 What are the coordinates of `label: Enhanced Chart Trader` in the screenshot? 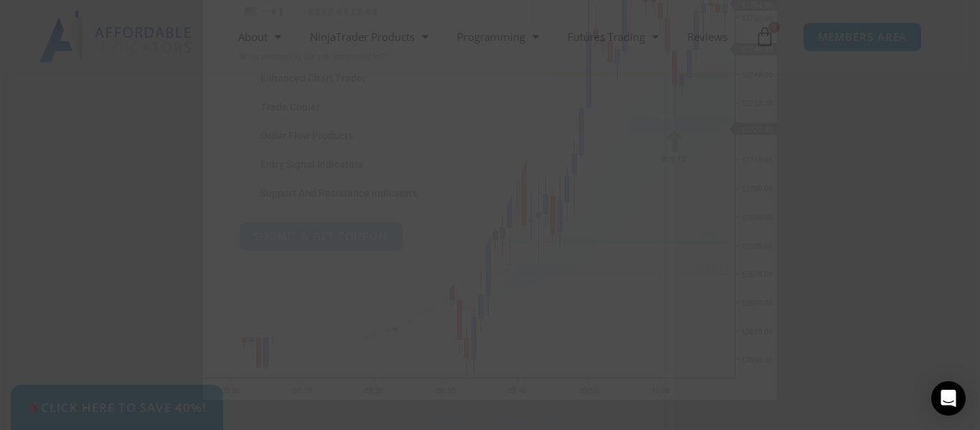 It's located at (386, 78).